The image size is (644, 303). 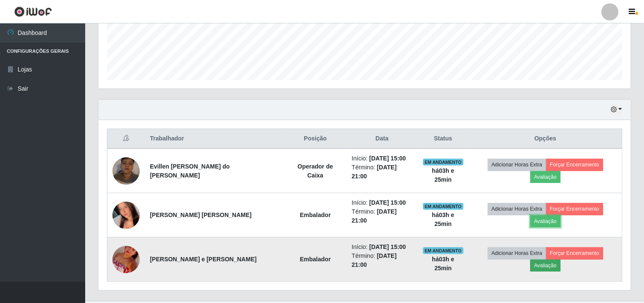 I want to click on img: 1751338751212.jpeg, so click(x=126, y=171).